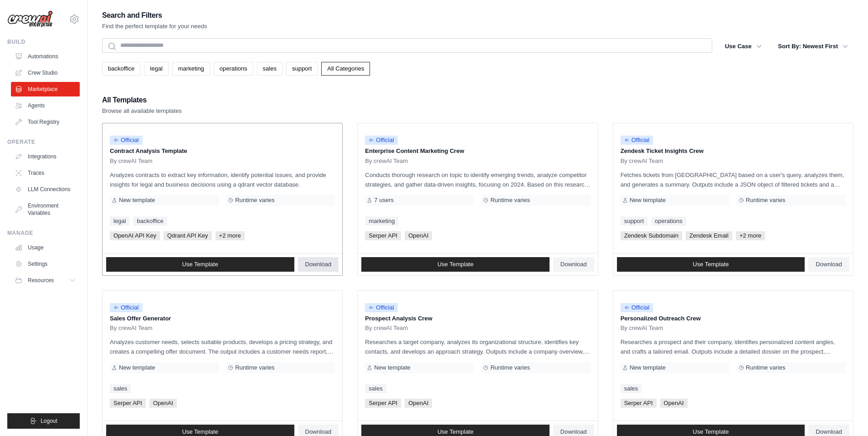  What do you see at coordinates (30, 19) in the screenshot?
I see `img: Logo` at bounding box center [30, 19].